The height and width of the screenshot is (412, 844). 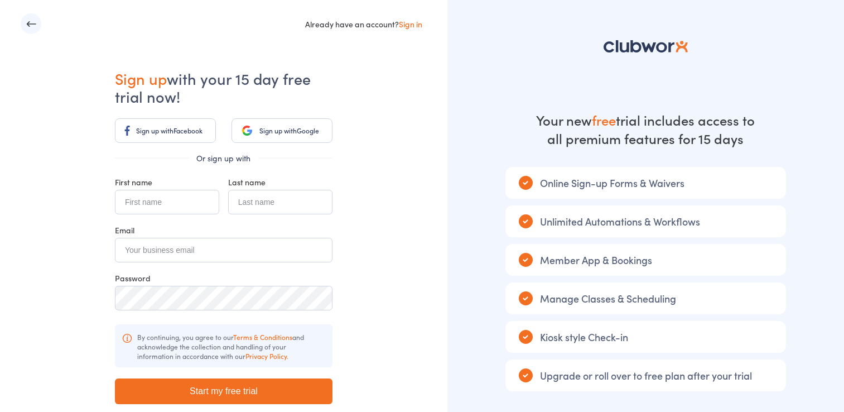 What do you see at coordinates (646, 260) in the screenshot?
I see `div: Member App & Bookings` at bounding box center [646, 260].